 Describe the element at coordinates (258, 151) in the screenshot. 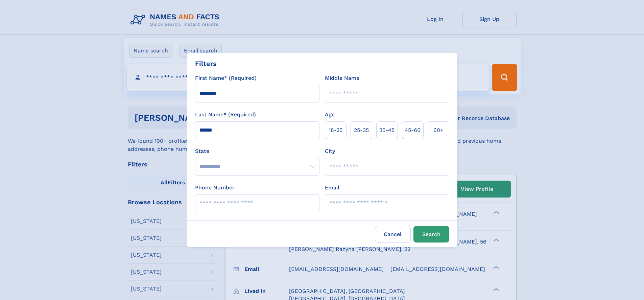

I see `label: State` at that location.